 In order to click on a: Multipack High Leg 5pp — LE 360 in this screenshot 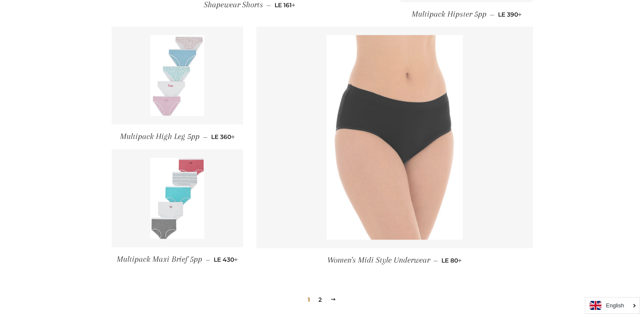, I will do `click(177, 136)`.